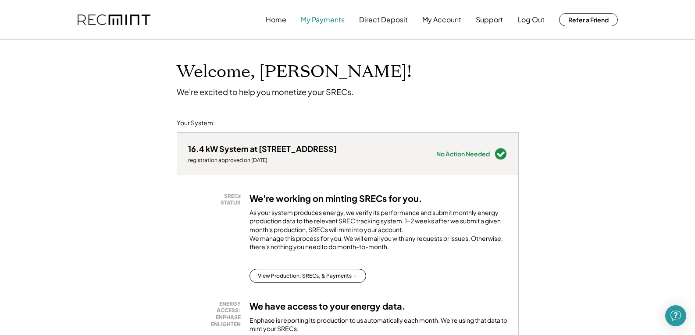 The image size is (695, 335). I want to click on button: View Production, SRECs, & Payments →, so click(308, 276).